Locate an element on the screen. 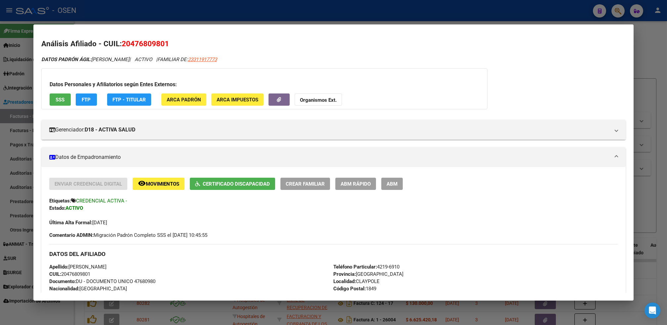 The width and height of the screenshot is (667, 325). strong: Estado: is located at coordinates (57, 208).